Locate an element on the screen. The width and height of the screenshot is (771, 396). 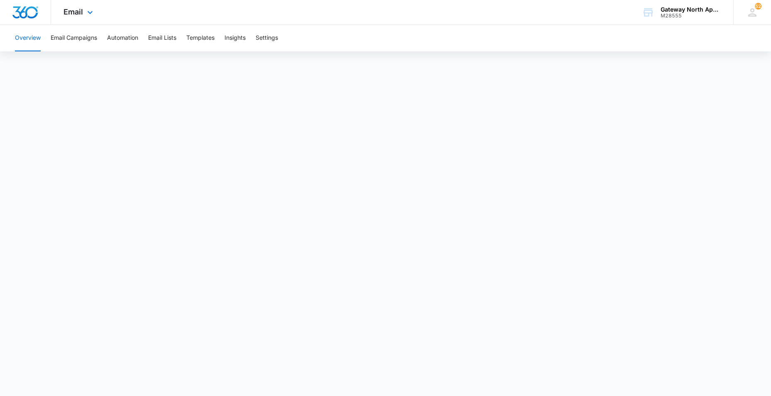
button: Overview is located at coordinates (28, 38).